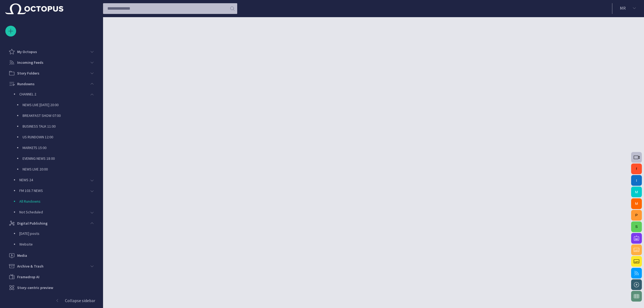 The width and height of the screenshot is (644, 308). What do you see at coordinates (54, 126) in the screenshot?
I see `div: BUSINESS TALK 11:00` at bounding box center [54, 126].